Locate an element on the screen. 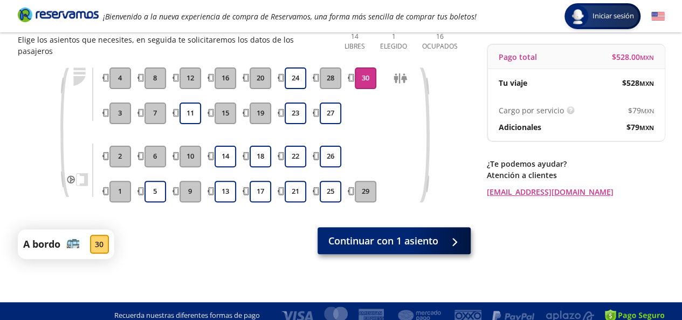 The width and height of the screenshot is (682, 320). button: 29 is located at coordinates (365, 191).